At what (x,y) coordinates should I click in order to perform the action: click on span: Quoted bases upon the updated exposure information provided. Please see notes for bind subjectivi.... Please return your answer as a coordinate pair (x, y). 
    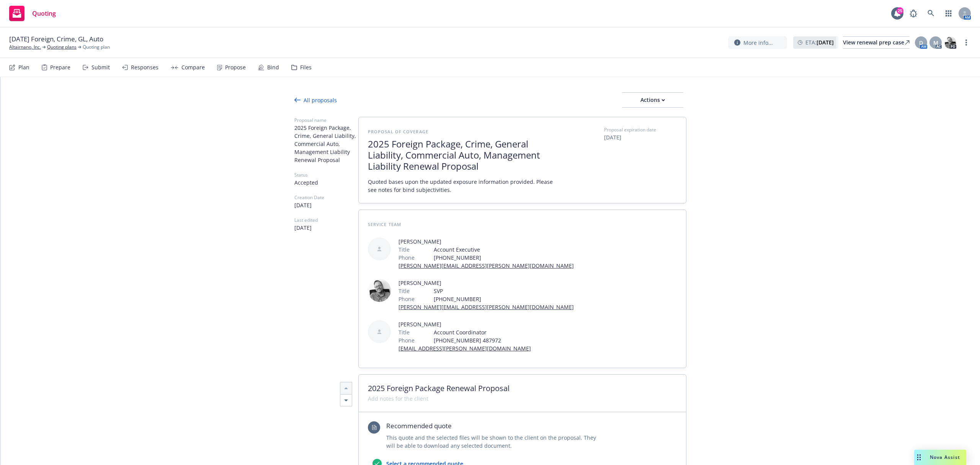
    Looking at the image, I should click on (462, 186).